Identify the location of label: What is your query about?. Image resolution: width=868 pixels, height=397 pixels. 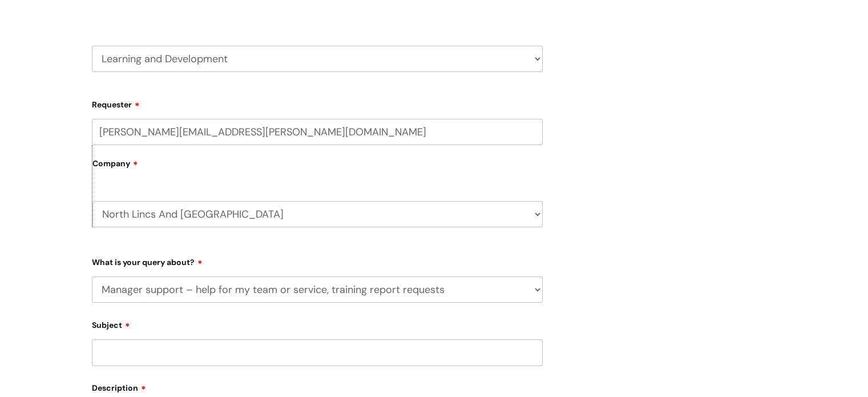
(317, 260).